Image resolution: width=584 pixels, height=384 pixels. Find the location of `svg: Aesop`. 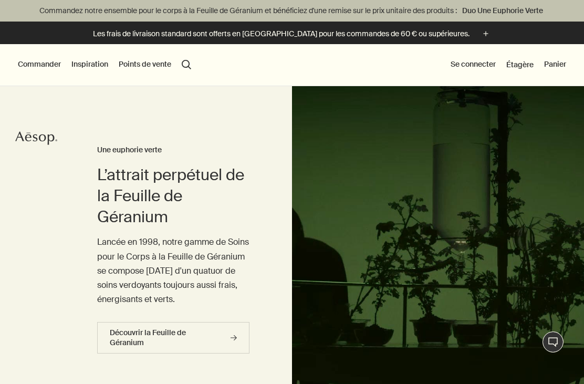

svg: Aesop is located at coordinates (36, 138).